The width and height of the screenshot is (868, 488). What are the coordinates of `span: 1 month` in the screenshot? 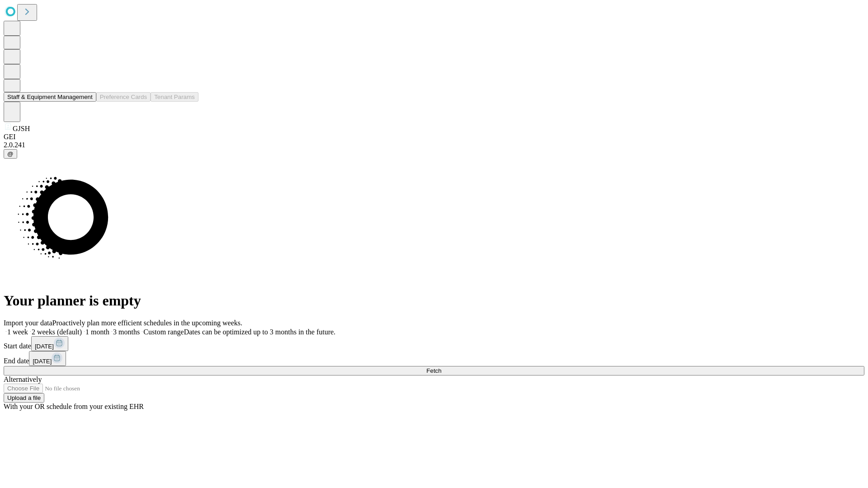 It's located at (97, 332).